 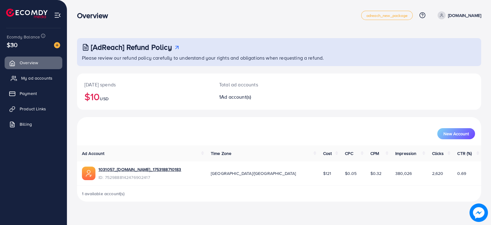 I want to click on span: Time Zone, so click(x=221, y=153).